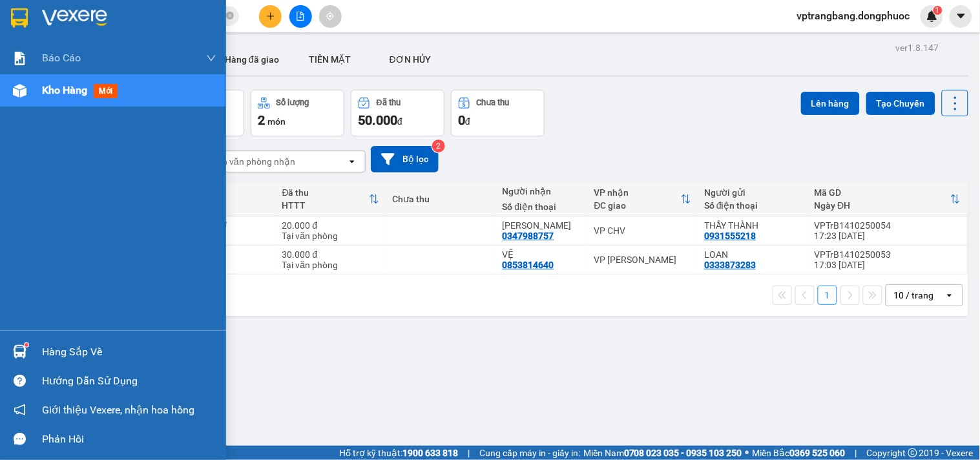 This screenshot has height=460, width=980. I want to click on span: Hỗ trợ kỹ thuật:, so click(398, 453).